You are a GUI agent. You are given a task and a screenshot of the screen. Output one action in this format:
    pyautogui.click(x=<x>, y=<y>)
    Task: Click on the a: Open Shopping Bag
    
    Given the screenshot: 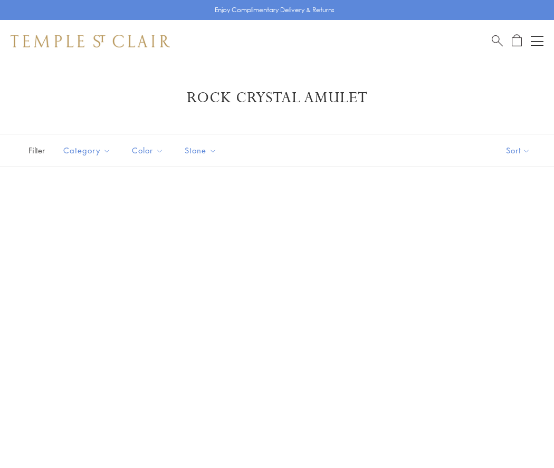 What is the action you would take?
    pyautogui.click(x=516, y=41)
    